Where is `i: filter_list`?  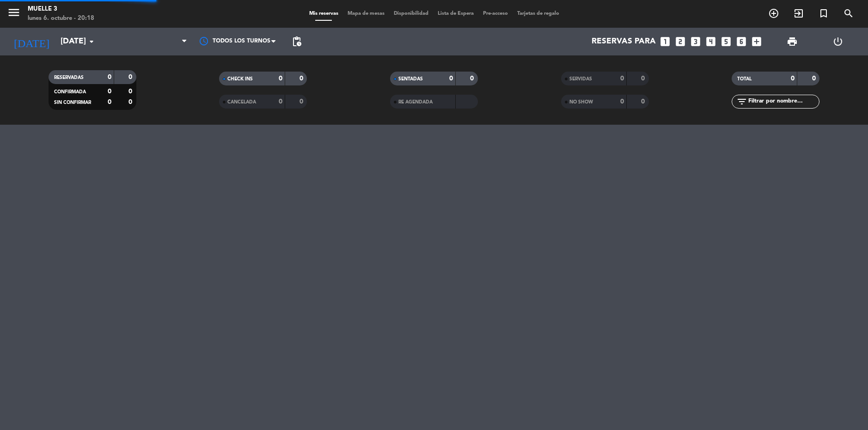 i: filter_list is located at coordinates (742, 102).